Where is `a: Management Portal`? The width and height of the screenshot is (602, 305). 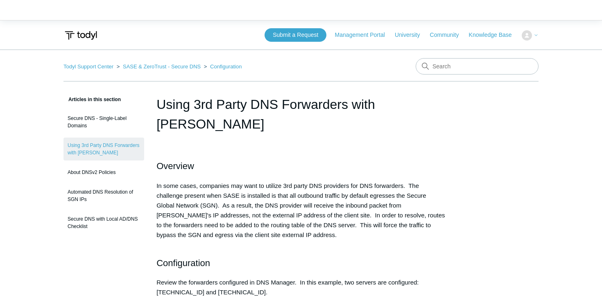
a: Management Portal is located at coordinates (364, 35).